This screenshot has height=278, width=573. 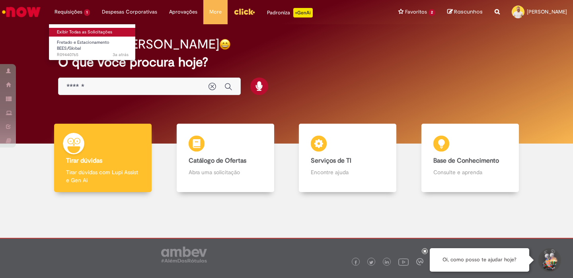 What do you see at coordinates (420, 262) in the screenshot?
I see `img: logo_footer_workplace.png` at bounding box center [420, 262].